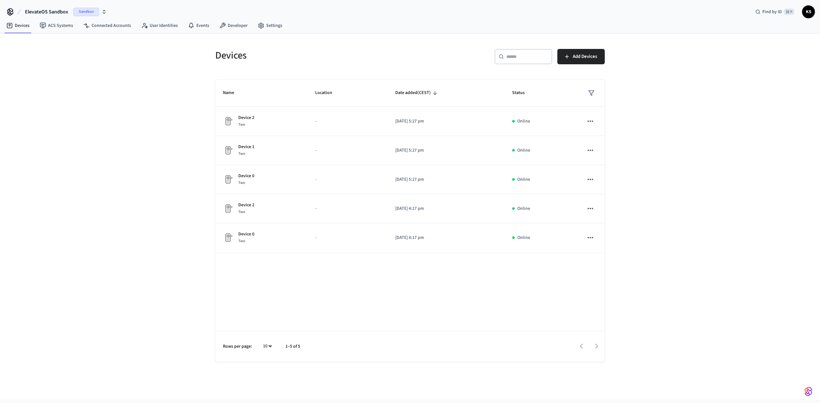 This screenshot has height=403, width=820. What do you see at coordinates (808, 12) in the screenshot?
I see `span: KS` at bounding box center [808, 12].